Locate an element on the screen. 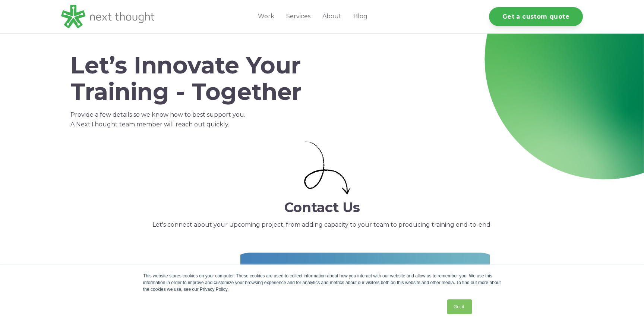  a: Get a custom quote is located at coordinates (536, 16).